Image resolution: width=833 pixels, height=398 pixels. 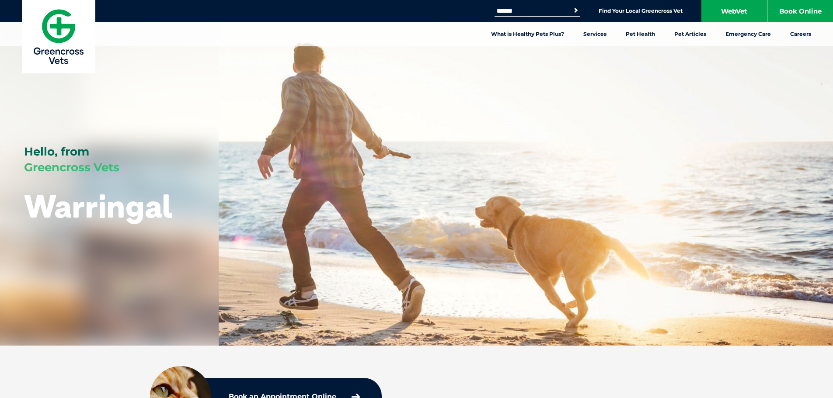 I want to click on span: Greencross Vets, so click(x=72, y=167).